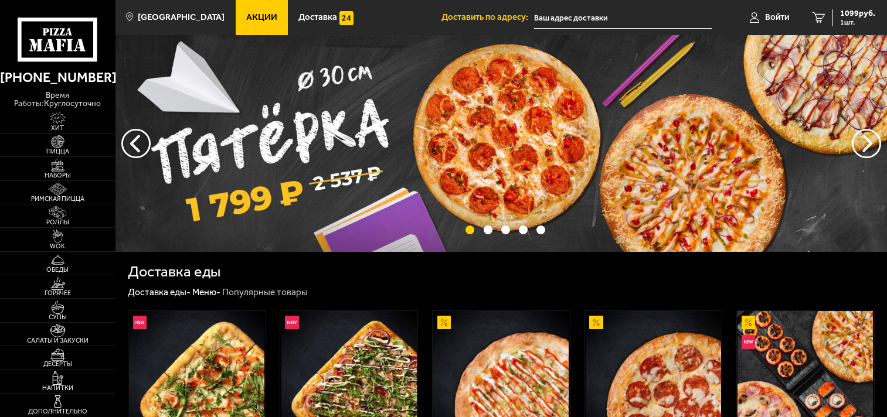  I want to click on a: Меню-, so click(206, 292).